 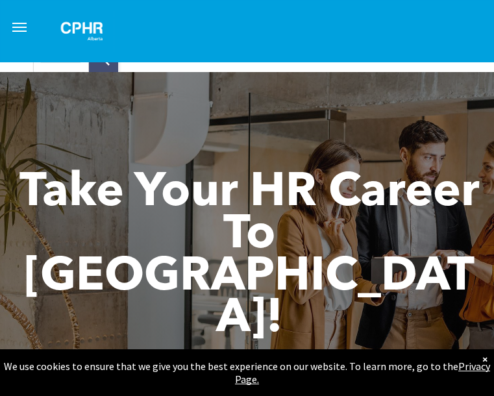 I want to click on div: Dismiss notification, so click(x=485, y=359).